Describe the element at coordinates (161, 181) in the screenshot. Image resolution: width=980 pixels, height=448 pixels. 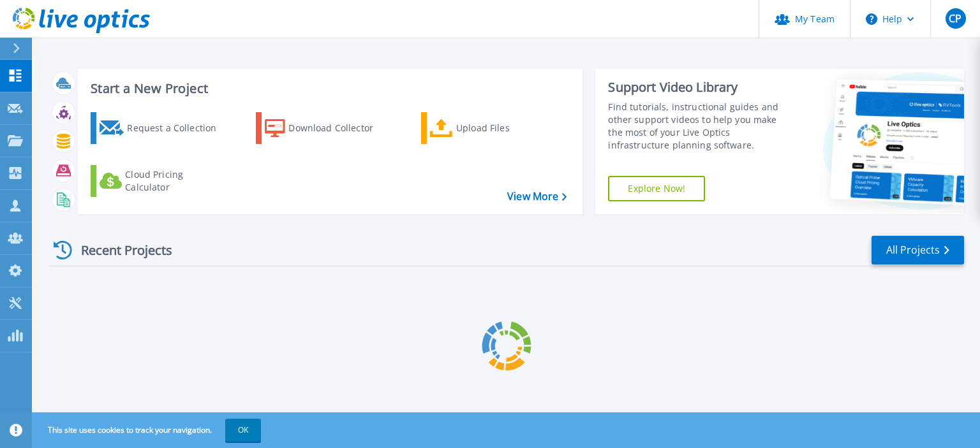
I see `a: Cloud Pricing Calculator` at that location.